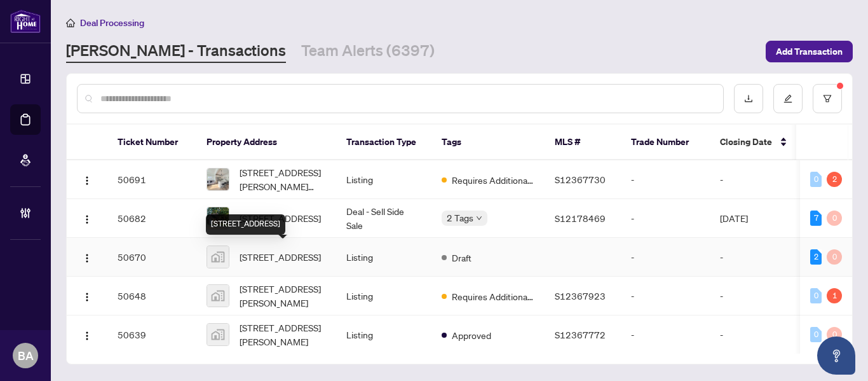 This screenshot has height=381, width=868. What do you see at coordinates (836, 355) in the screenshot?
I see `button: Open asap` at bounding box center [836, 355].